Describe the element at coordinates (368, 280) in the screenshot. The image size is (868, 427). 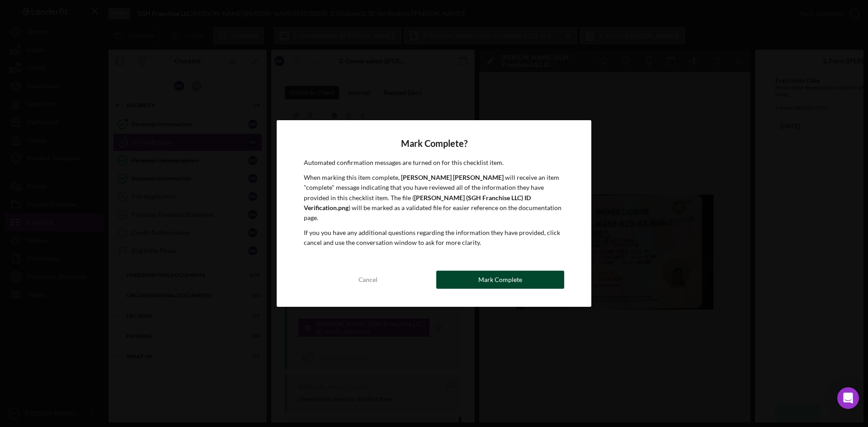
I see `div: Cancel` at that location.